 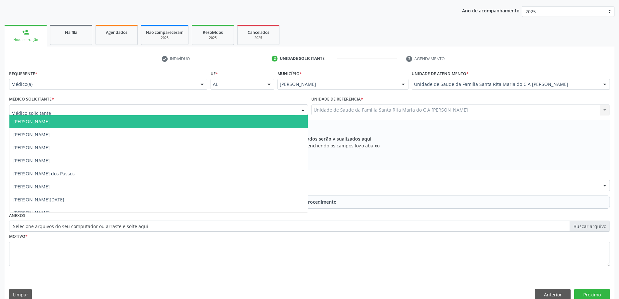 What do you see at coordinates (275, 59) in the screenshot?
I see `div: 2` at bounding box center [275, 59].